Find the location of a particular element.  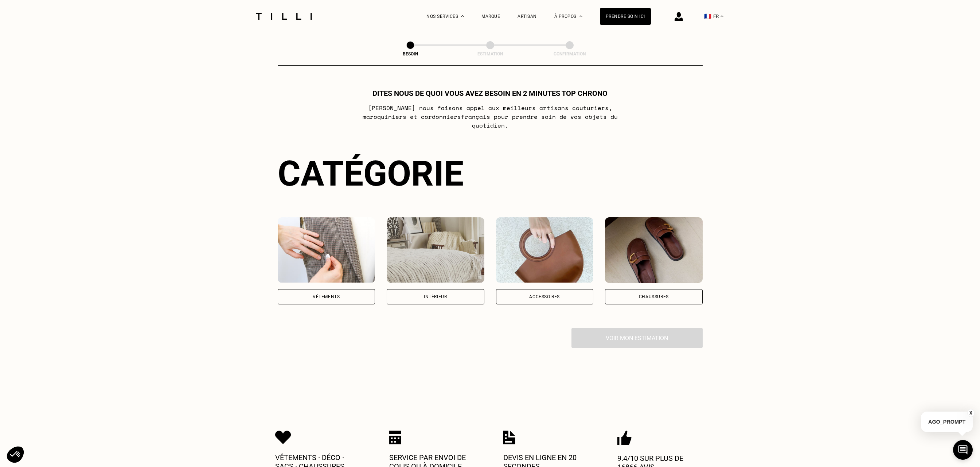

a: Logo du service de couturière Tilli is located at coordinates (284, 16).